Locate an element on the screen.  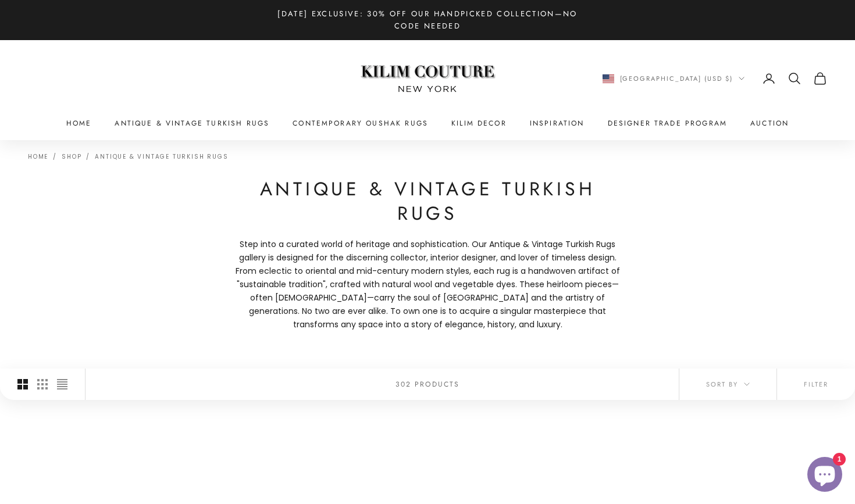
button: Switch to smaller product images is located at coordinates (43, 384).